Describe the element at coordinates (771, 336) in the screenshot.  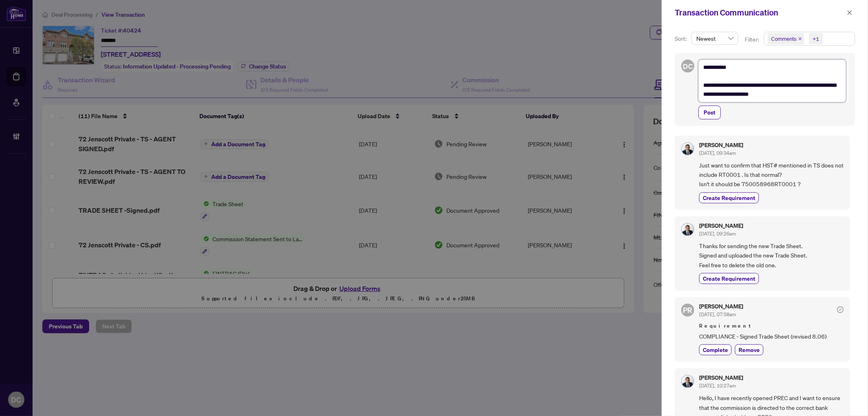
I see `span: COMPLIANCE - Signed Trade Sheet (revised 8.06)` at that location.